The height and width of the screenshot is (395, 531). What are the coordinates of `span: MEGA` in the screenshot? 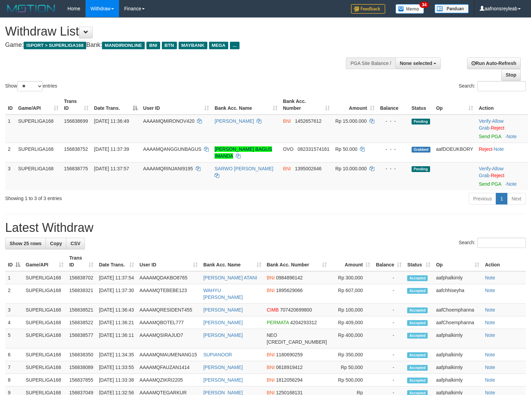 It's located at (219, 46).